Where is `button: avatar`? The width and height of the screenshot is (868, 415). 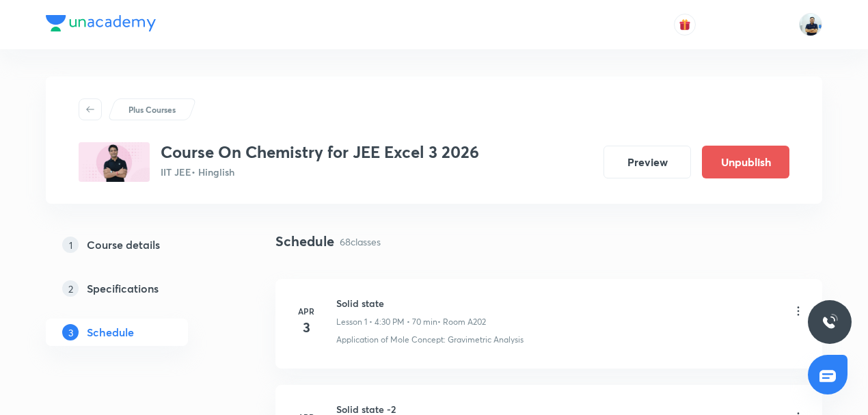 button: avatar is located at coordinates (685, 24).